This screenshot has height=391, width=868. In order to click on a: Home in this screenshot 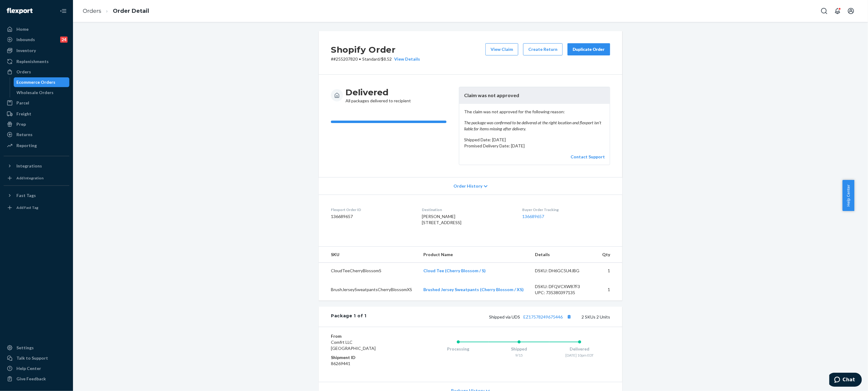, I will do `click(37, 29)`.